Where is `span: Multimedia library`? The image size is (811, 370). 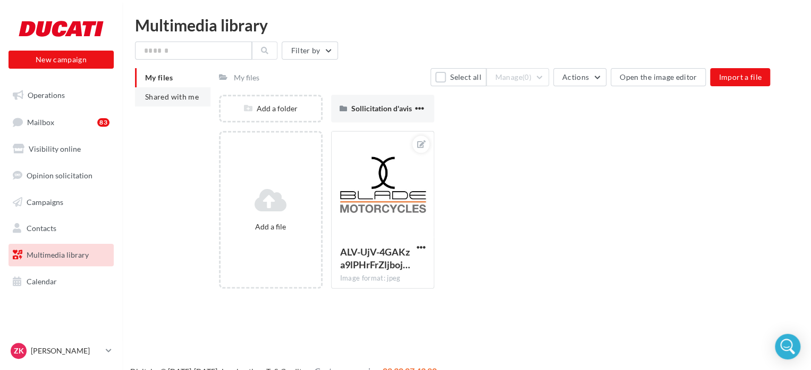
span: Multimedia library is located at coordinates (57, 254).